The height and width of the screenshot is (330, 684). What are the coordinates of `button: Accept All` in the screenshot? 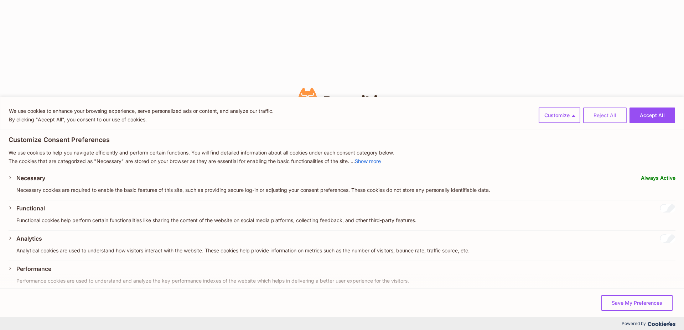 It's located at (652, 115).